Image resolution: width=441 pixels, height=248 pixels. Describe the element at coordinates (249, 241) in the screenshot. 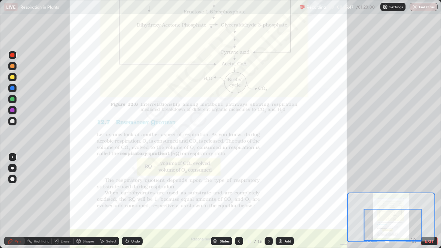

I see `div: 13` at that location.